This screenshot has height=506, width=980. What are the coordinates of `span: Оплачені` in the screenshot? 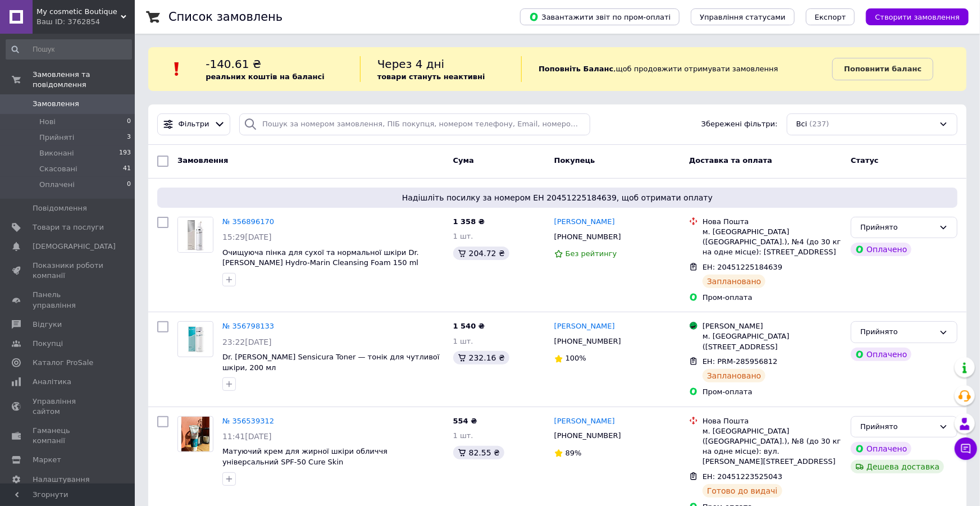 It's located at (57, 185).